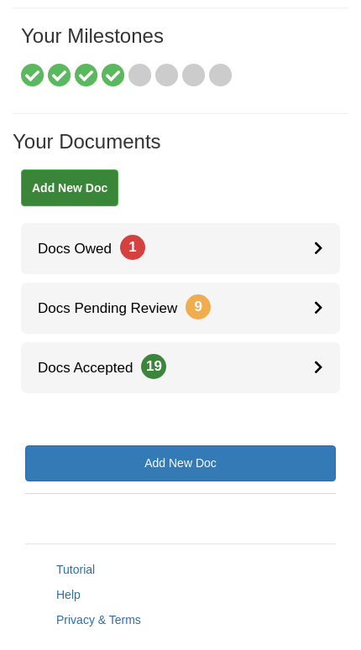  What do you see at coordinates (198, 307) in the screenshot?
I see `span: 9` at bounding box center [198, 307].